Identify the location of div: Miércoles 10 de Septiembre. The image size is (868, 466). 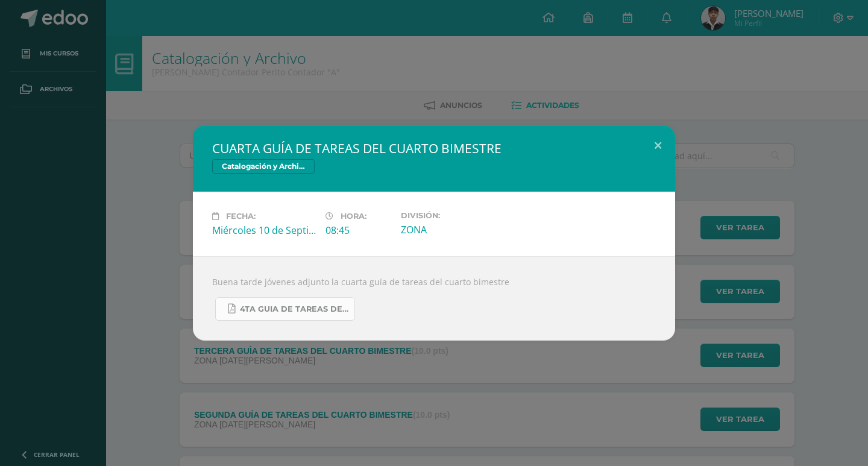
(264, 230).